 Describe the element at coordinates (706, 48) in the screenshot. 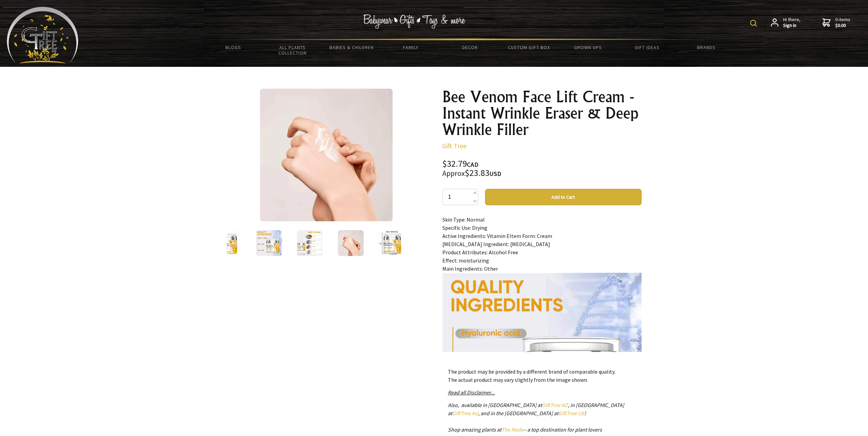

I see `a: Brands` at that location.